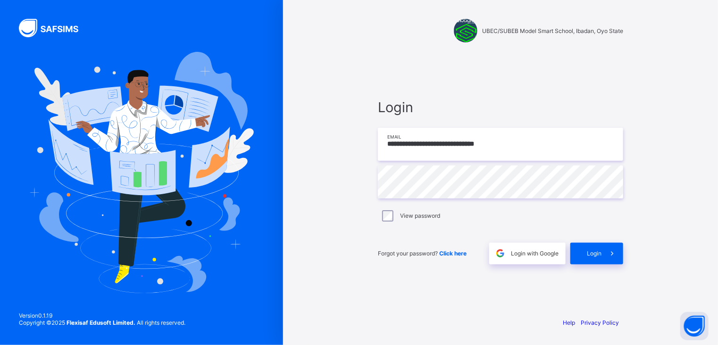 The image size is (718, 345). Describe the element at coordinates (102, 323) in the screenshot. I see `span: Copyright © 2025 All rights reserved.` at that location.